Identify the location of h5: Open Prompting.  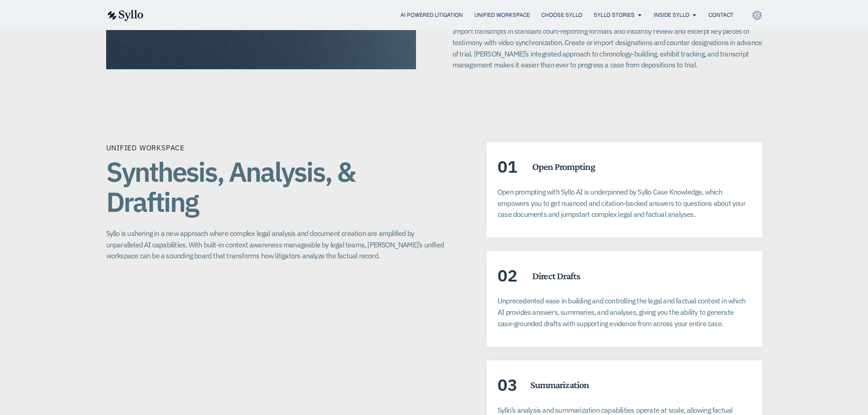
(563, 166).